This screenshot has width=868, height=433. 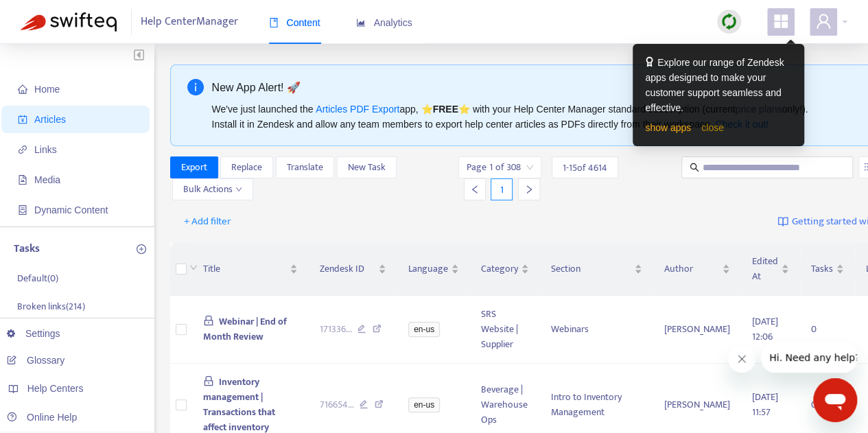 What do you see at coordinates (667, 127) in the screenshot?
I see `a: show apps` at bounding box center [667, 127].